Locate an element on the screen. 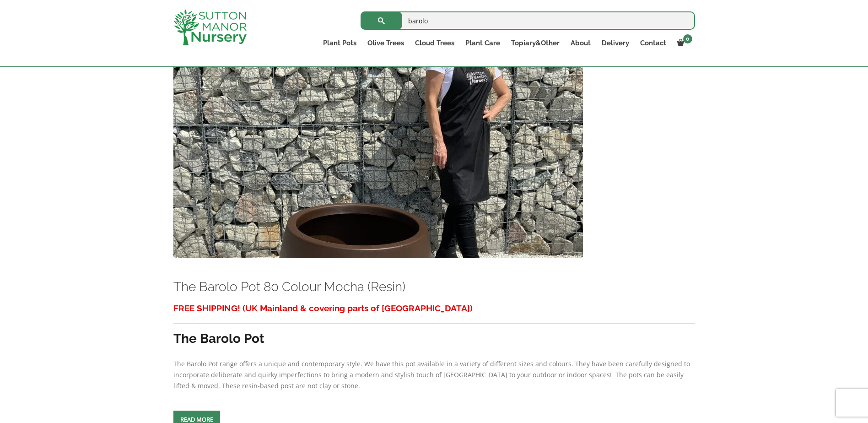 The height and width of the screenshot is (423, 868). a: Delivery is located at coordinates (616, 43).